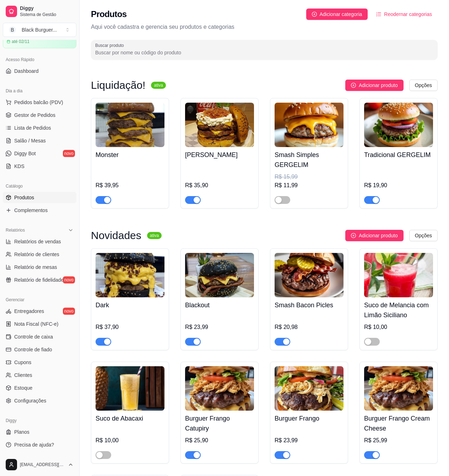 The height and width of the screenshot is (476, 449). What do you see at coordinates (40, 211) in the screenshot?
I see `a: Complementos` at bounding box center [40, 211].